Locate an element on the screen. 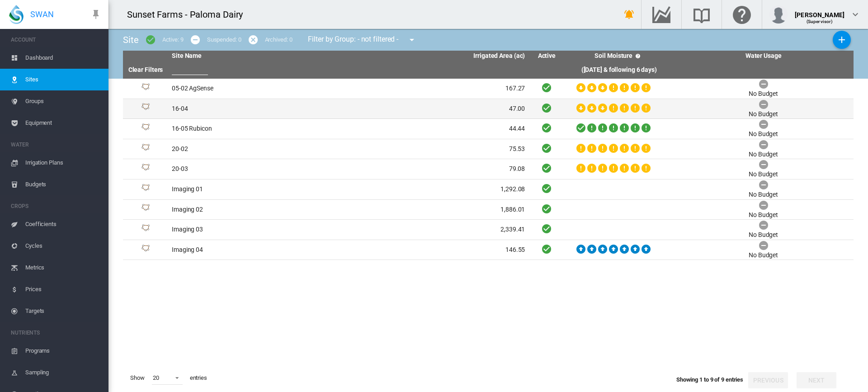 This screenshot has height=392, width=868. td: 146.55 is located at coordinates (438, 250).